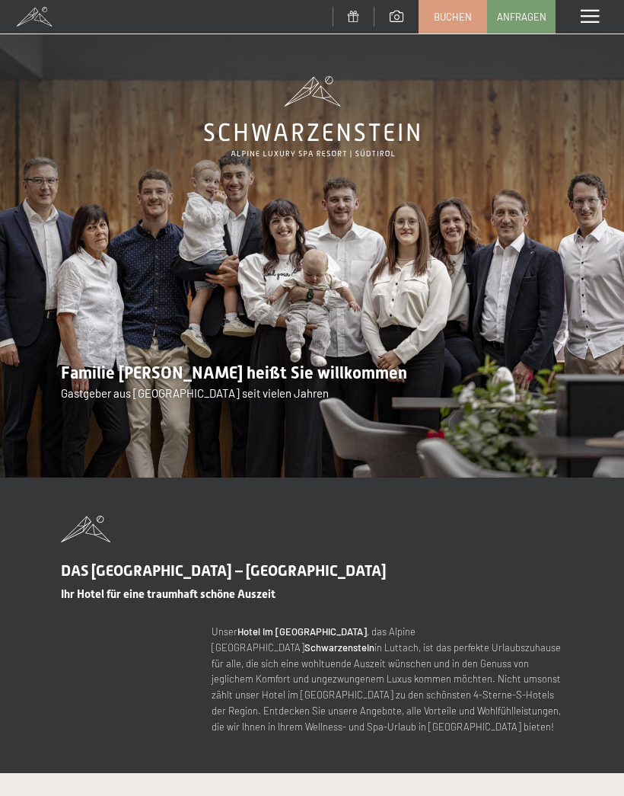  What do you see at coordinates (453, 17) in the screenshot?
I see `a: Buchen` at bounding box center [453, 17].